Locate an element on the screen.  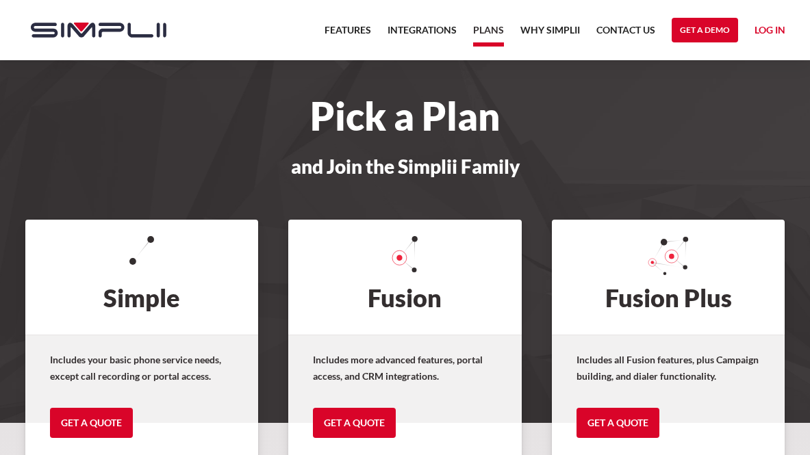
h2: Fusion Plus is located at coordinates (668, 277).